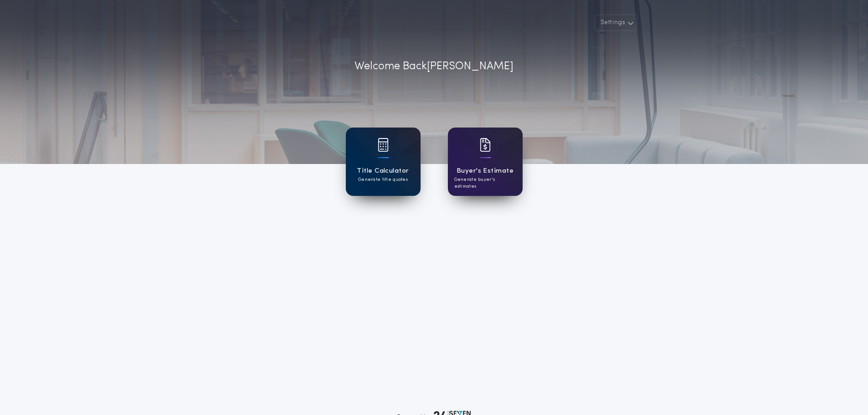 The height and width of the screenshot is (415, 868). Describe the element at coordinates (486, 162) in the screenshot. I see `a: card iconBuyer's EstimateGenerate buyer's estimates` at that location.